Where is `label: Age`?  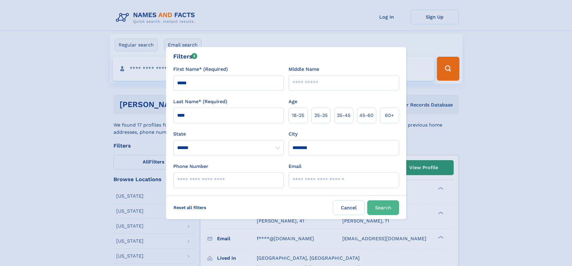 label: Age is located at coordinates (293, 102).